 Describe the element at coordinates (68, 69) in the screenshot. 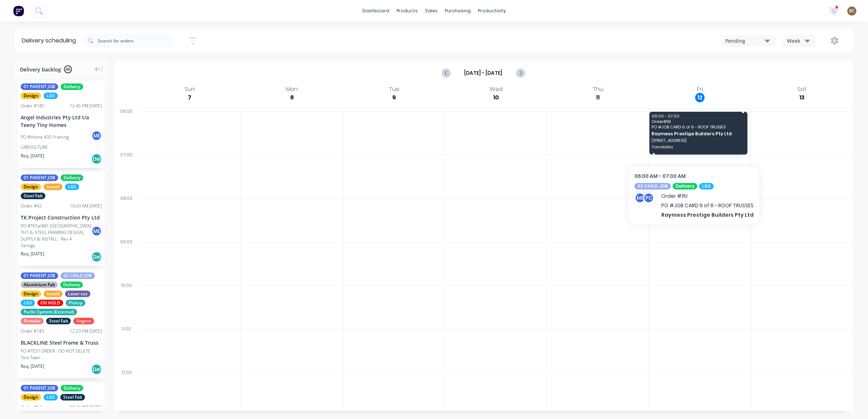

I see `span: 46` at that location.